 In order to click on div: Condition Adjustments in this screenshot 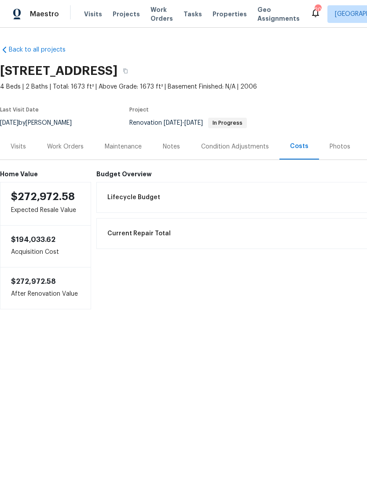, I will do `click(235, 147)`.